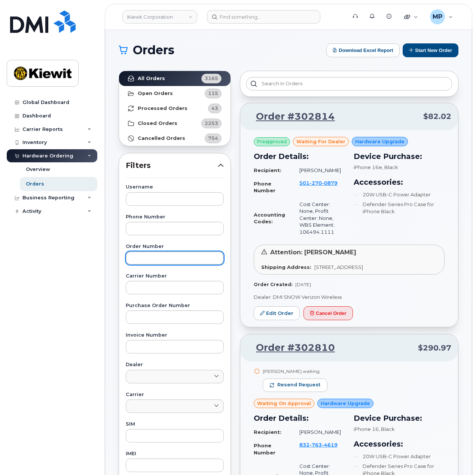 This screenshot has width=476, height=475. What do you see at coordinates (162, 109) in the screenshot?
I see `strong: Processed Orders` at bounding box center [162, 109].